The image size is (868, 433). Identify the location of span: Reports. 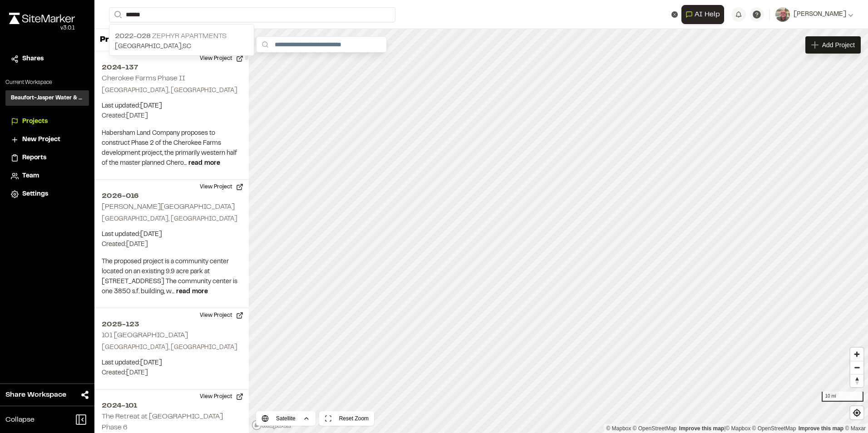
(34, 158).